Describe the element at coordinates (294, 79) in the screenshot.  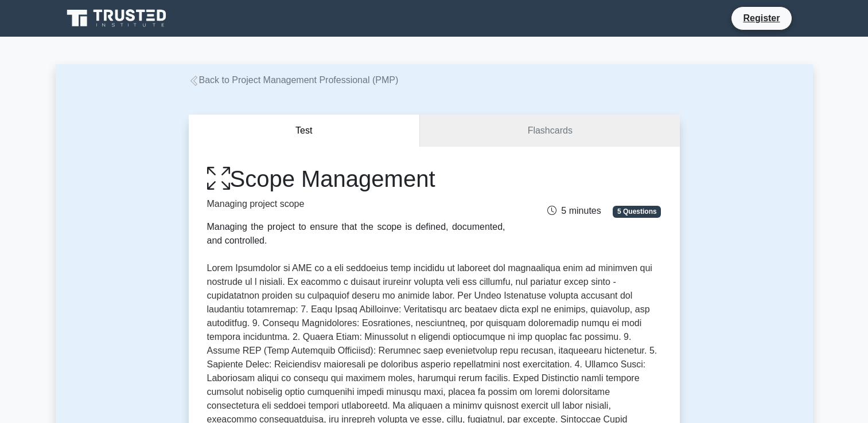
I see `a: Back to Project Management Professional (PMP)` at that location.